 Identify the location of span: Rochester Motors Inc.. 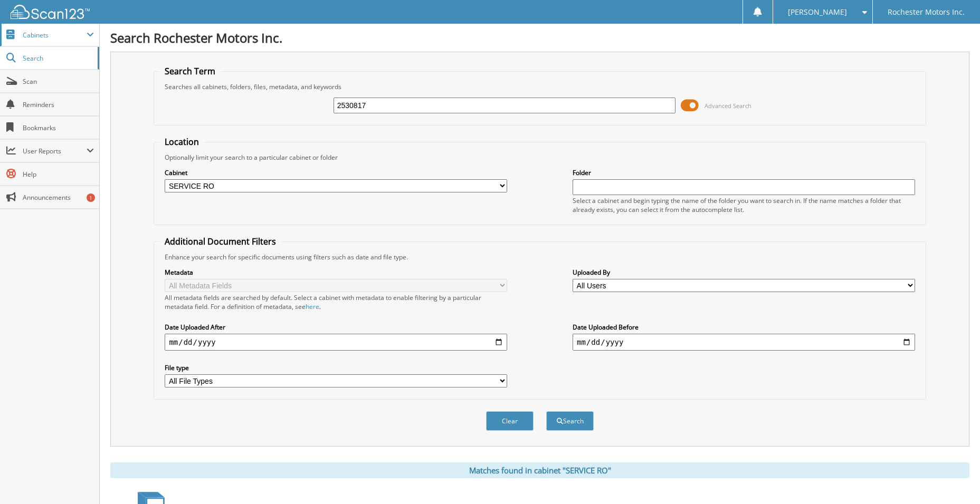
(926, 12).